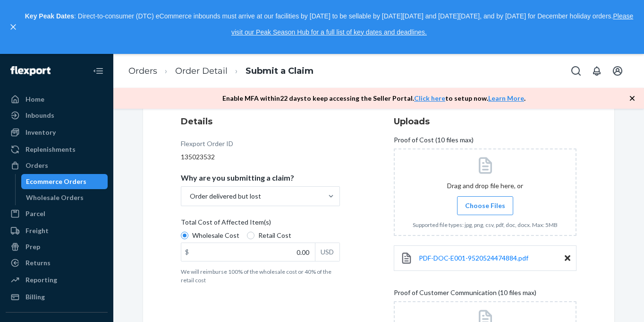  I want to click on div: Order delivered but lost, so click(225, 196).